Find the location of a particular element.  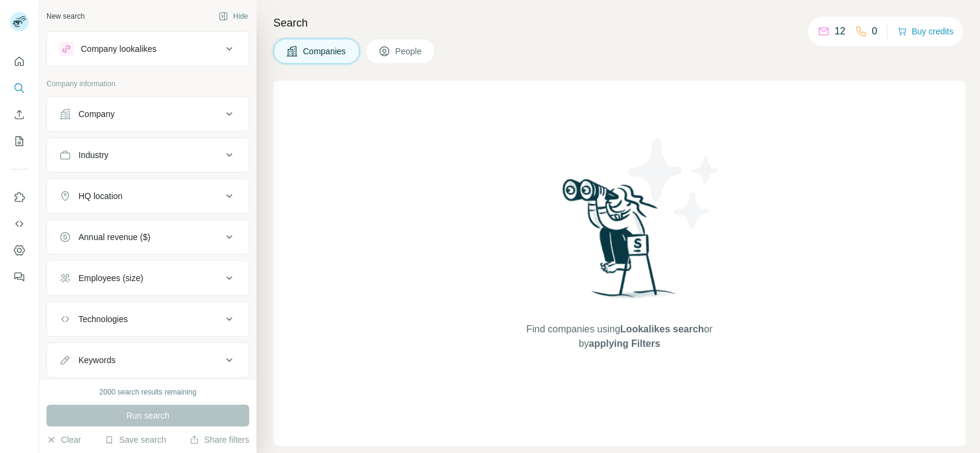

button: Keywords is located at coordinates (148, 360).